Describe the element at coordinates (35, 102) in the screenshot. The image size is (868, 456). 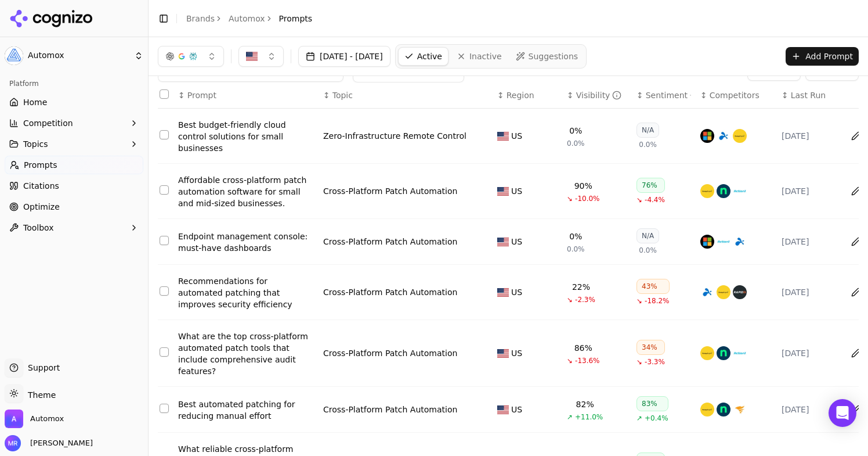
I see `span: Home` at that location.